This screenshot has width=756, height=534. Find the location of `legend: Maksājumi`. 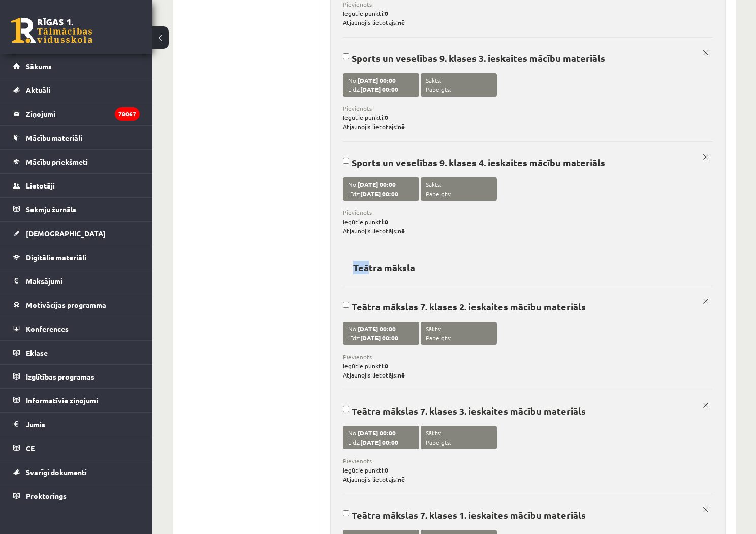

legend: Maksājumi is located at coordinates (83, 281).